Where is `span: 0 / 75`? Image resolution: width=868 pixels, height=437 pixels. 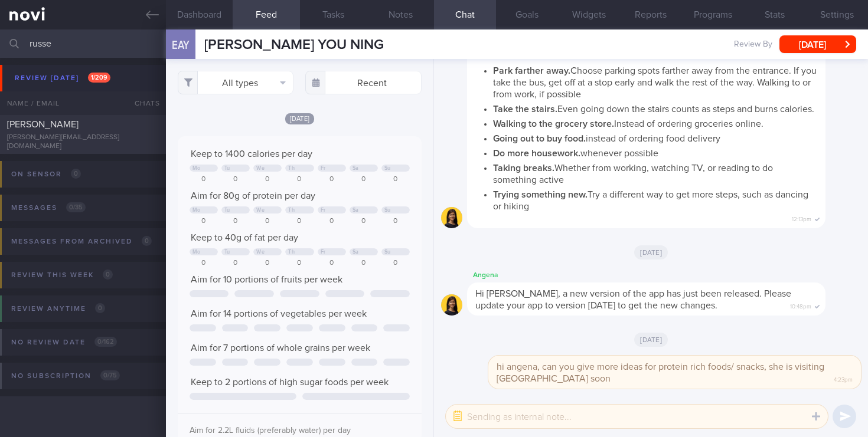
span: 0 / 75 is located at coordinates (110, 375).